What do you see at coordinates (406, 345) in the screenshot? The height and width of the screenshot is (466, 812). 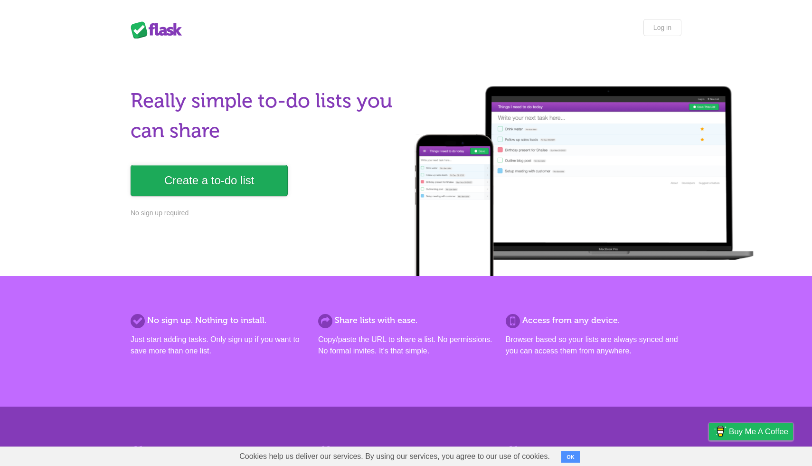 I see `p: Copy/paste the URL to share a list. No permissions. No formal invites. It's that simple.` at bounding box center [406, 345].